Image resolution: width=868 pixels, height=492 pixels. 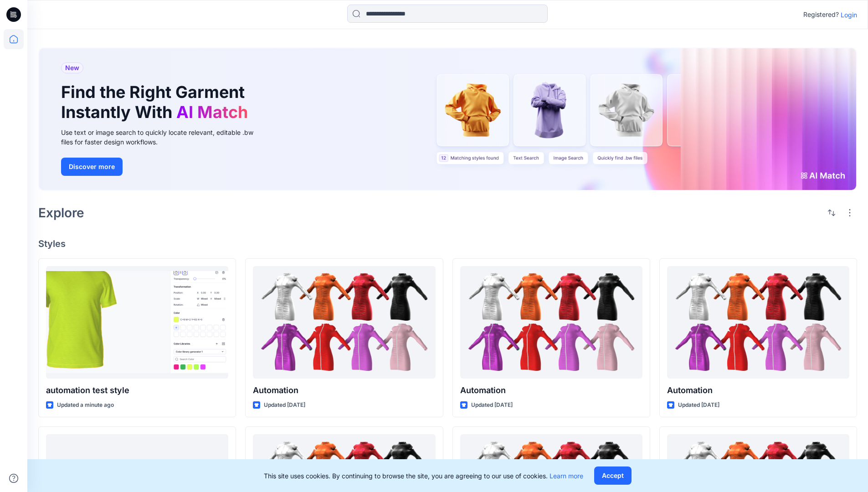 I want to click on h4: Styles, so click(x=448, y=244).